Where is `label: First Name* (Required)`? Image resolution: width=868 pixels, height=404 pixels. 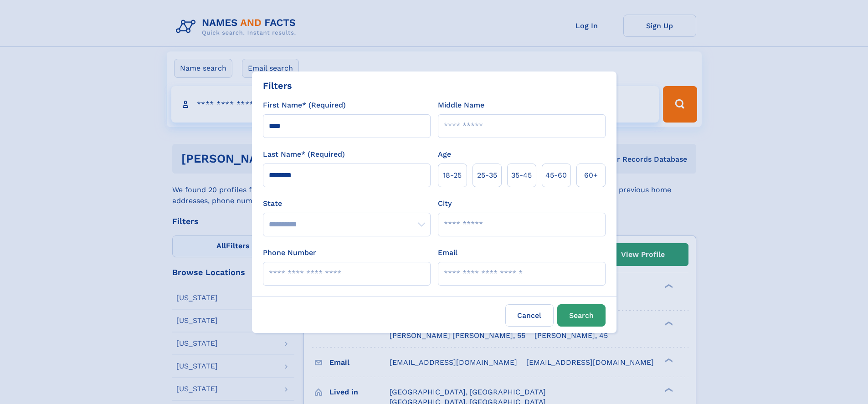 label: First Name* (Required) is located at coordinates (304, 105).